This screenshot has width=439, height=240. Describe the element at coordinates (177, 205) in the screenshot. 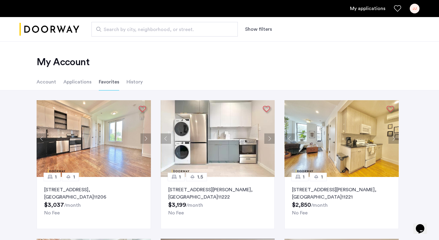

I see `span: $3,199` at that location.